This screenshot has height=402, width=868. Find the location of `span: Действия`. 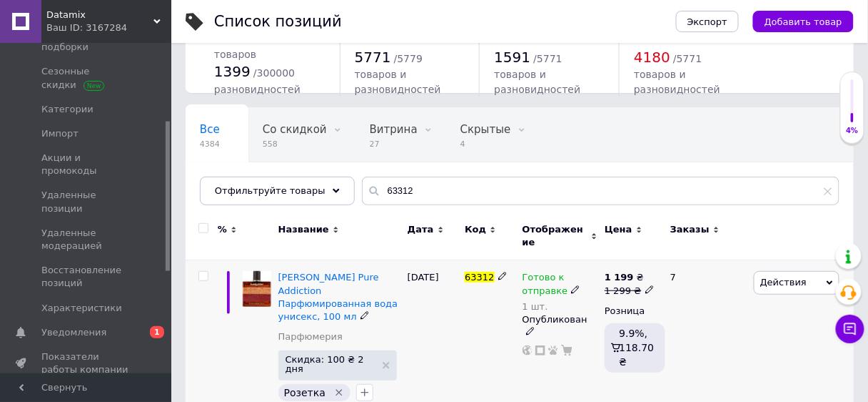

span: Действия is located at coordinates (783, 282).